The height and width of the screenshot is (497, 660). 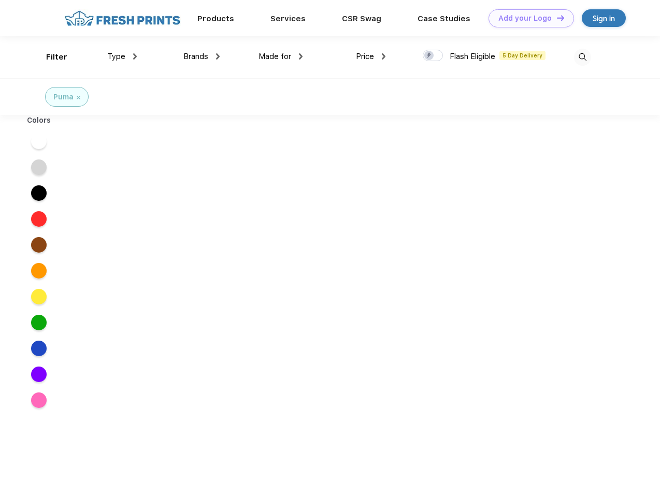 I want to click on img: fo%20logo%202.webp, so click(x=122, y=18).